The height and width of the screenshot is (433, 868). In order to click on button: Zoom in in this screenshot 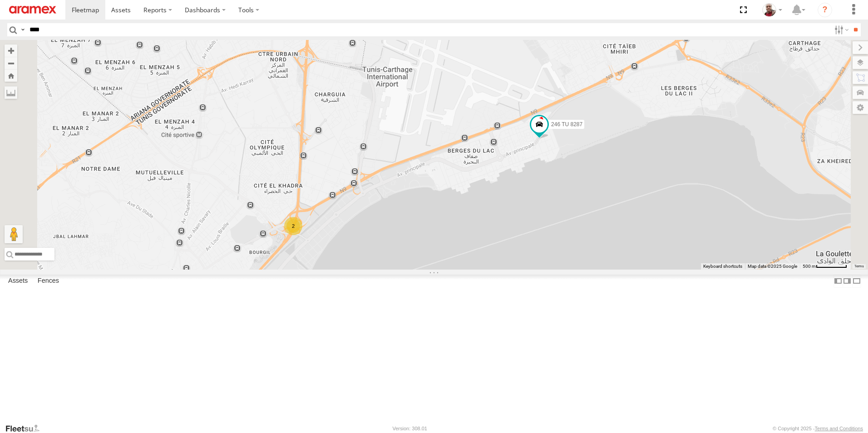, I will do `click(11, 50)`.